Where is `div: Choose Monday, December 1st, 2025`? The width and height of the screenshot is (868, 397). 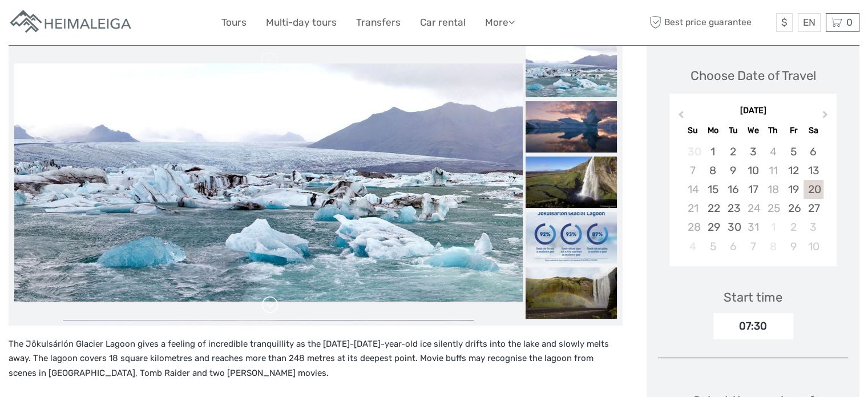
div: Choose Monday, December 1st, 2025 is located at coordinates (712, 151).